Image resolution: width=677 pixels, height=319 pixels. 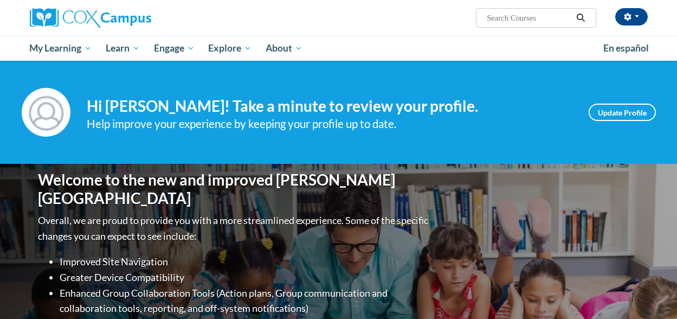 I want to click on li: Greater Device Compatibility, so click(x=245, y=277).